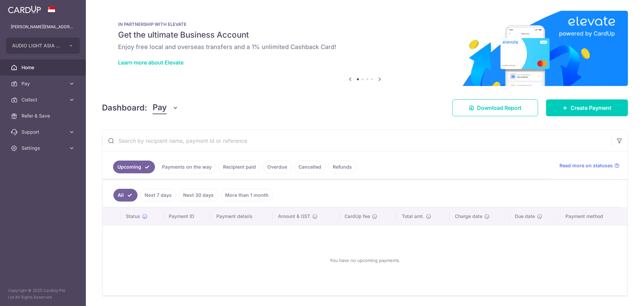  What do you see at coordinates (44, 148) in the screenshot?
I see `span: Settings` at bounding box center [44, 148].